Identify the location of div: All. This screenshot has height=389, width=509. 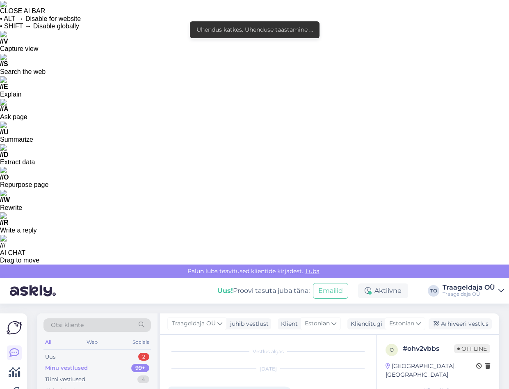
(48, 342).